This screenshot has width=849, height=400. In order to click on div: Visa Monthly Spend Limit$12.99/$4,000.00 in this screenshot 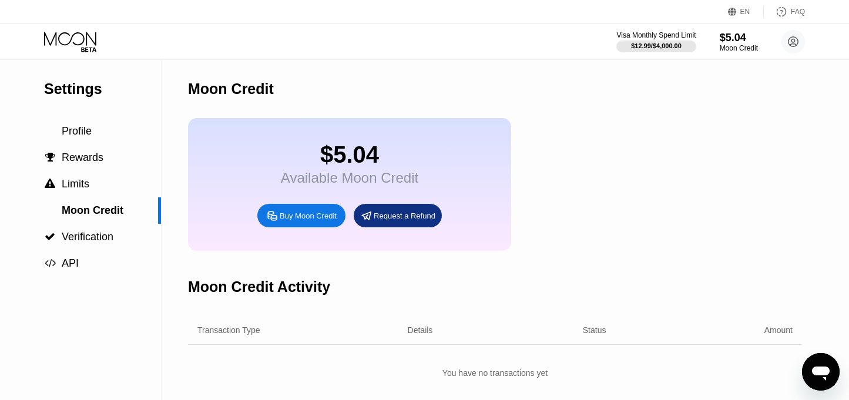, I will do `click(656, 42)`.